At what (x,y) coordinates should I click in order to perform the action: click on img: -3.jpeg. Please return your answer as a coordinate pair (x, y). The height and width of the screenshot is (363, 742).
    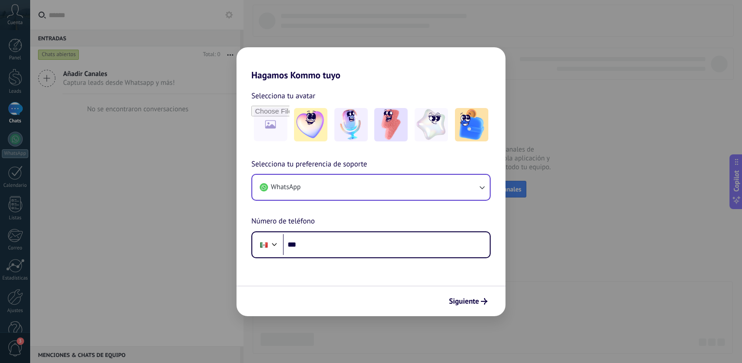
    Looking at the image, I should click on (391, 125).